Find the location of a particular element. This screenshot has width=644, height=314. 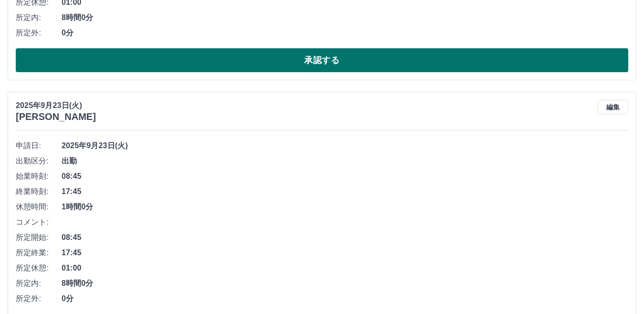

span: 出勤区分: is located at coordinates (39, 161).